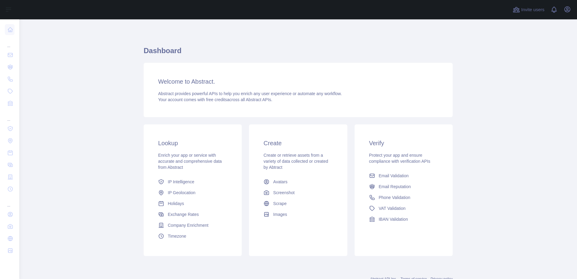  What do you see at coordinates (298, 81) in the screenshot?
I see `h3: Welcome to Abstract.` at bounding box center [298, 81].